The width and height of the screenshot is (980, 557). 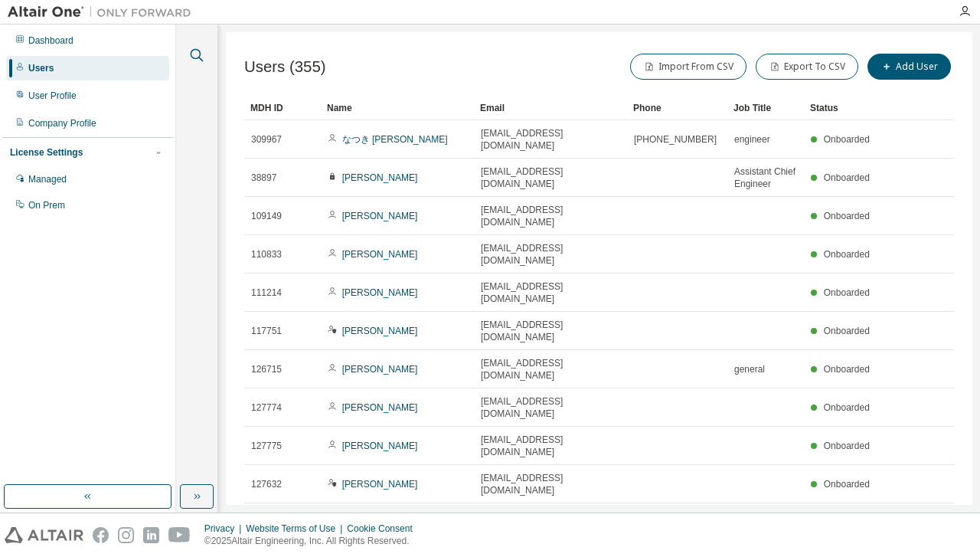 I want to click on div: Website Terms of Use, so click(x=296, y=528).